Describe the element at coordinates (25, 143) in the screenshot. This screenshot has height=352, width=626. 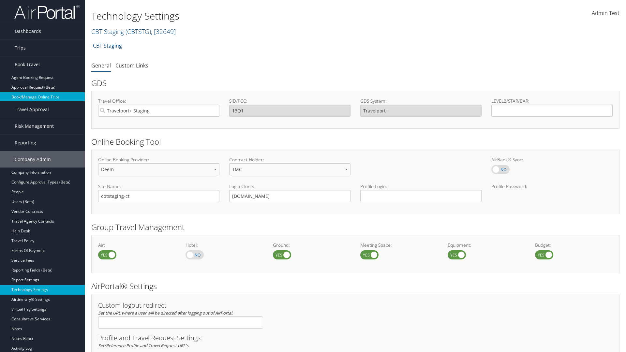
I see `span: Reporting` at that location.